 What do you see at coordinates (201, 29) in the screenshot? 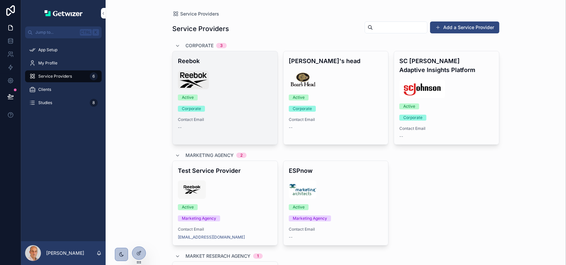
I see `h1: Service Providers` at bounding box center [201, 29].